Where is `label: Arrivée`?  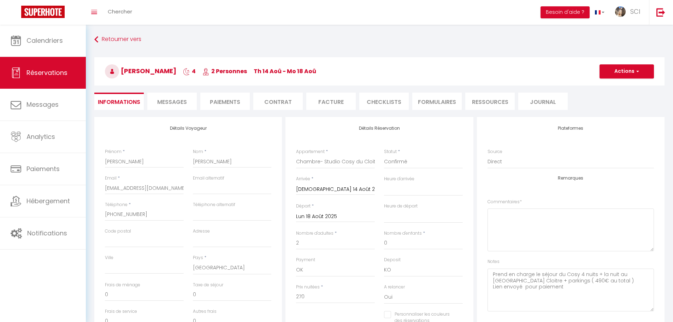
label: Arrivée is located at coordinates (303, 179).